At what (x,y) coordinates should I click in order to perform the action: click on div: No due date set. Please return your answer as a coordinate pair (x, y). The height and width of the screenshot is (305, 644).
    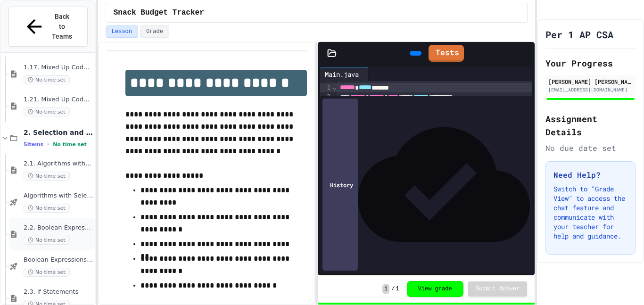
    Looking at the image, I should click on (590, 148).